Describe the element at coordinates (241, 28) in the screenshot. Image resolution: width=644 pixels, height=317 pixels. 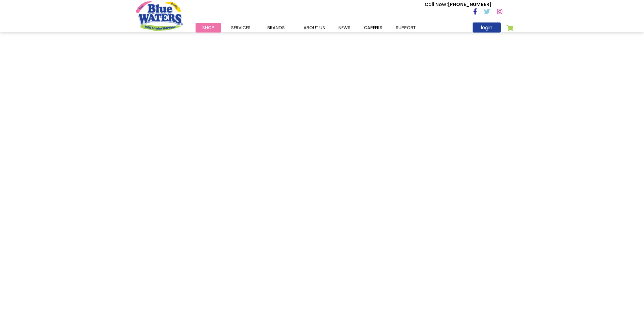
I see `a: Services` at that location.